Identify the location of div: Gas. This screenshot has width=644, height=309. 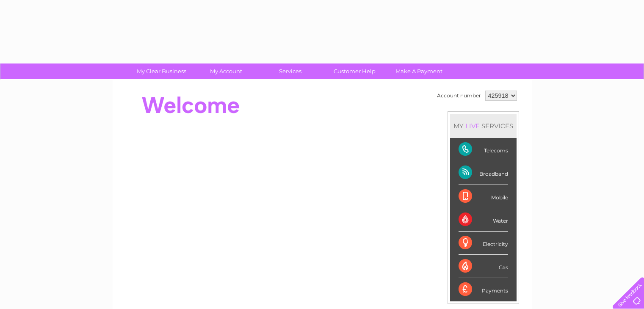
(483, 266).